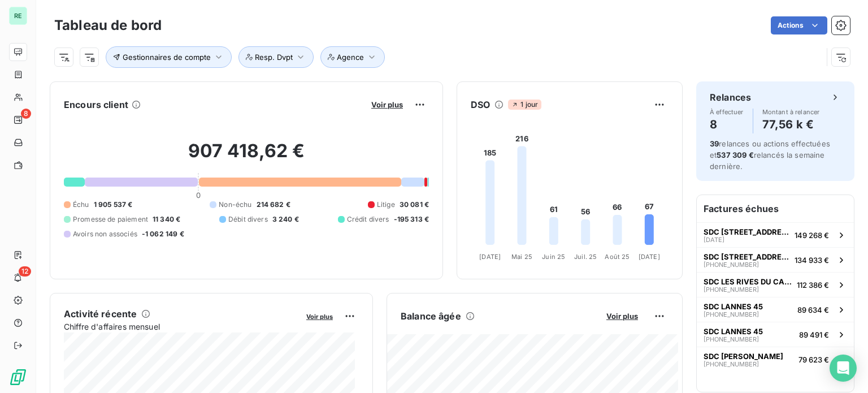 Image resolution: width=868 pixels, height=393 pixels. What do you see at coordinates (286, 219) in the screenshot?
I see `span: 3 240 €` at bounding box center [286, 219].